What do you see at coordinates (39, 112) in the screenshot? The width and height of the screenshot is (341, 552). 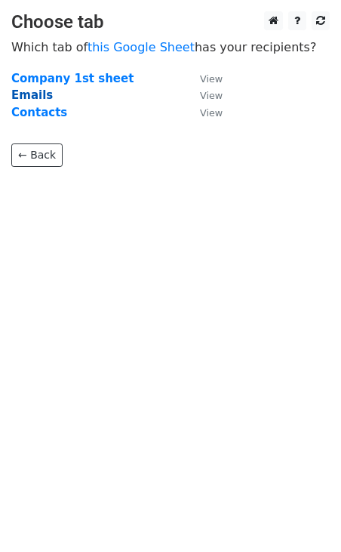 I see `strong: Contacts` at bounding box center [39, 112].